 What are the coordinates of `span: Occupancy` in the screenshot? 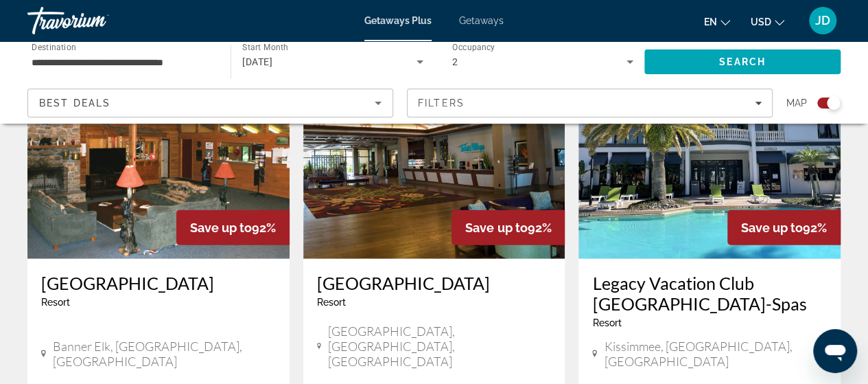 It's located at (473, 47).